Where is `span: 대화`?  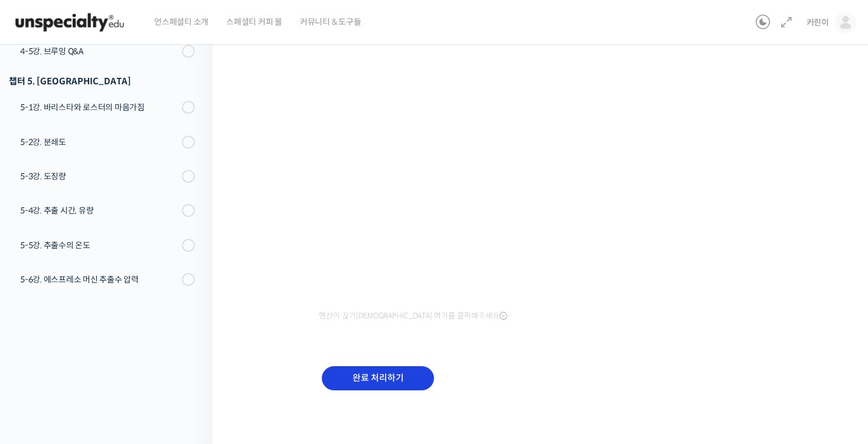 span: 대화 is located at coordinates (115, 369).